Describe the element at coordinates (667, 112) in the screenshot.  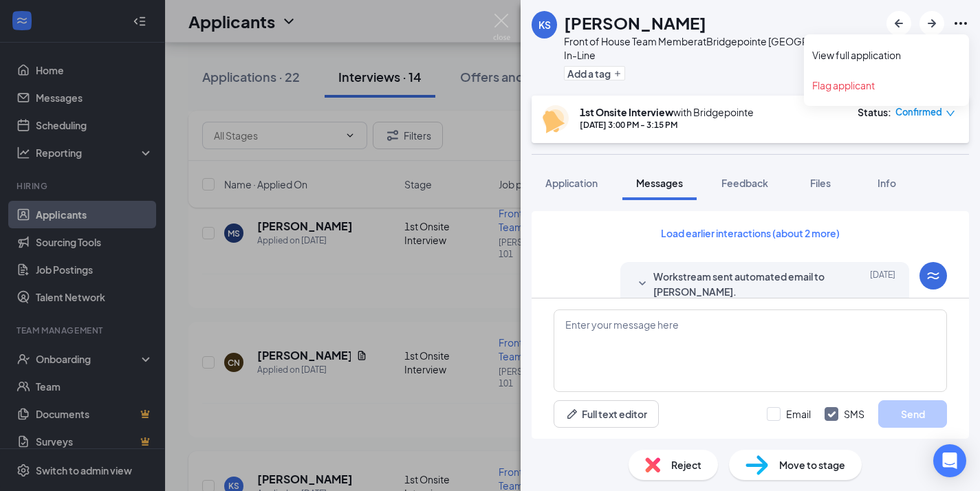
I see `div: with Bridgepointe` at that location.